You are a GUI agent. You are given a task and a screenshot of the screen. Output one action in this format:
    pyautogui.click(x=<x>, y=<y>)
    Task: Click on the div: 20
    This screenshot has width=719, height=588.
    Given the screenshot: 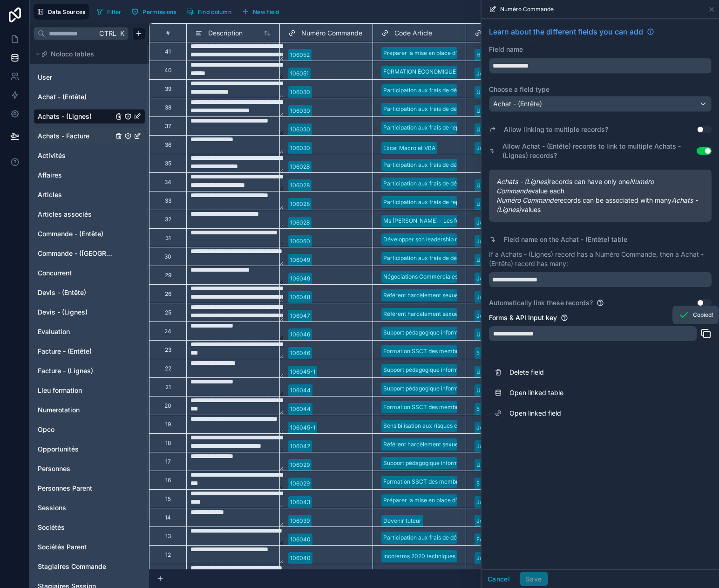 What is the action you would take?
    pyautogui.click(x=168, y=406)
    